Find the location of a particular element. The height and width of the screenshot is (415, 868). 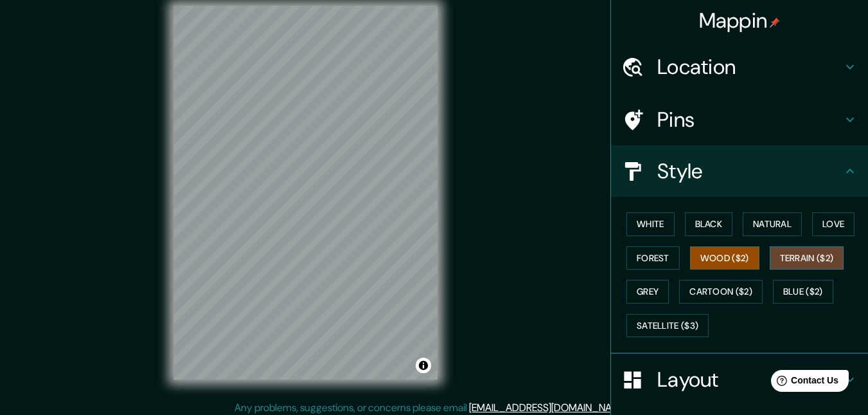

span: Contact Us is located at coordinates (61, 15).